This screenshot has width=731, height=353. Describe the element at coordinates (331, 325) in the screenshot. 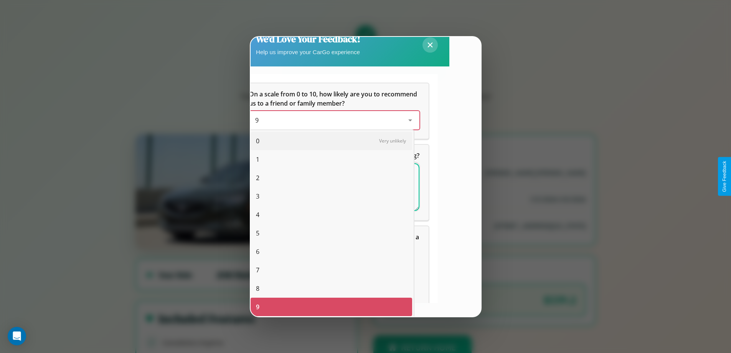

I see `div: 10` at that location.